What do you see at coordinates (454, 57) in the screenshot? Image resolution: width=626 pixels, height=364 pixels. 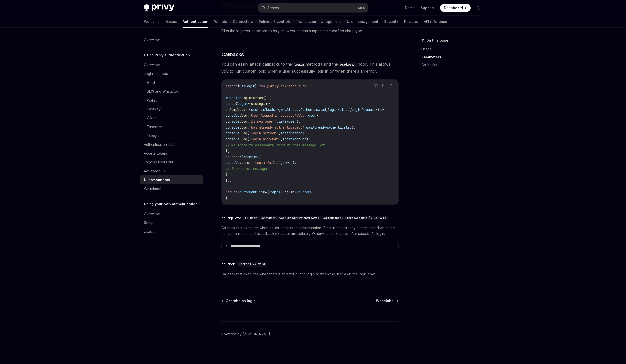 I see `a: Parameters` at bounding box center [454, 57].